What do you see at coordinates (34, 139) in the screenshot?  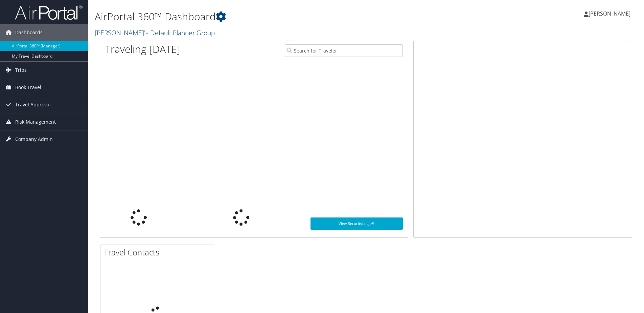 I see `span: Company Admin` at bounding box center [34, 139].